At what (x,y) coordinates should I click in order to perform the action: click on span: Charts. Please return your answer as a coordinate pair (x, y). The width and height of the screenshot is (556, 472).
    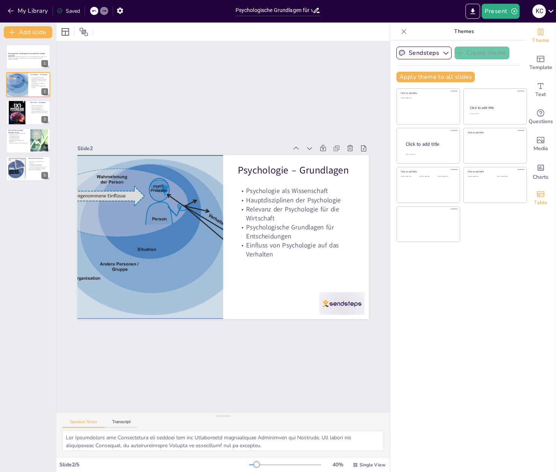
    Looking at the image, I should click on (541, 177).